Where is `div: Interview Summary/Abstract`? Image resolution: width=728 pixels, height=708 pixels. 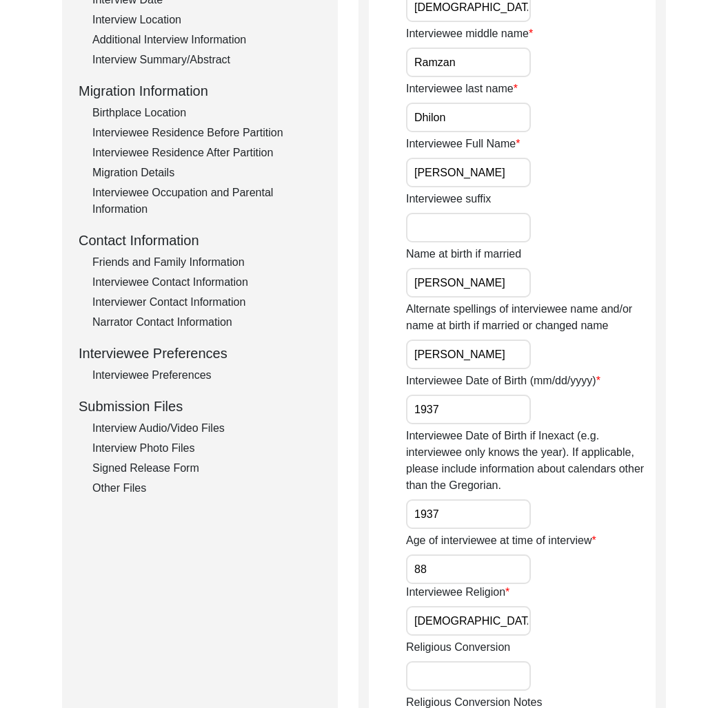
div: Interview Summary/Abstract is located at coordinates (207, 60).